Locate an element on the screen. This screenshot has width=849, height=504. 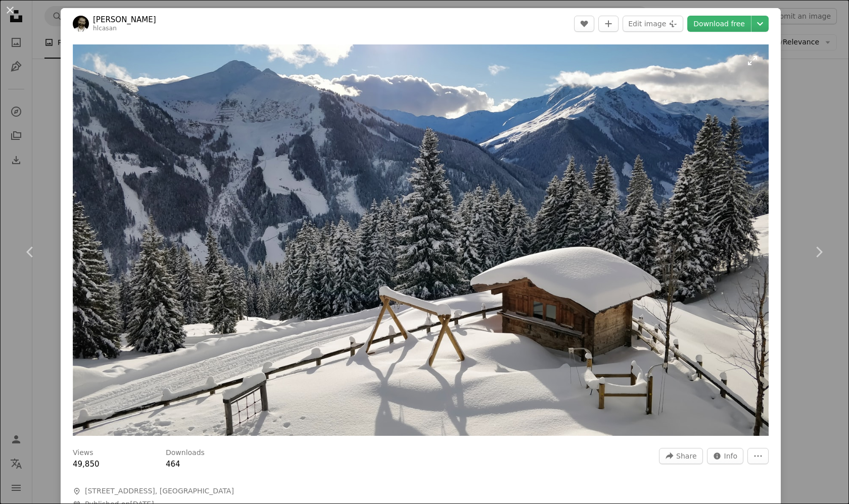
span: Info is located at coordinates (731, 456).